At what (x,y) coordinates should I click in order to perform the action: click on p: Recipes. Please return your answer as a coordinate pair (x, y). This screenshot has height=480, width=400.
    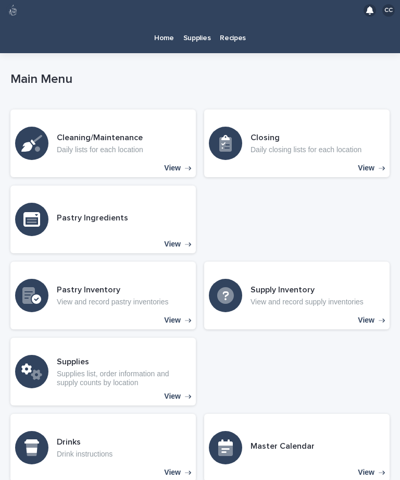
    Looking at the image, I should click on (233, 32).